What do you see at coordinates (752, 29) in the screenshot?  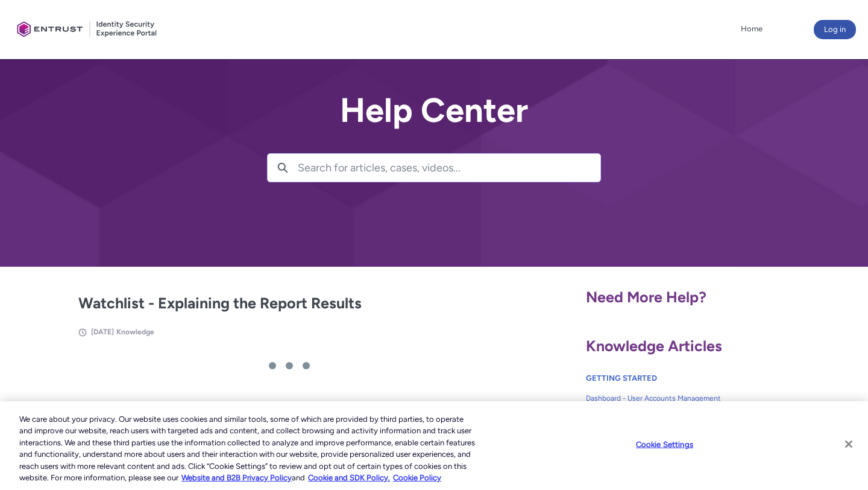 I see `a: Home` at bounding box center [752, 29].